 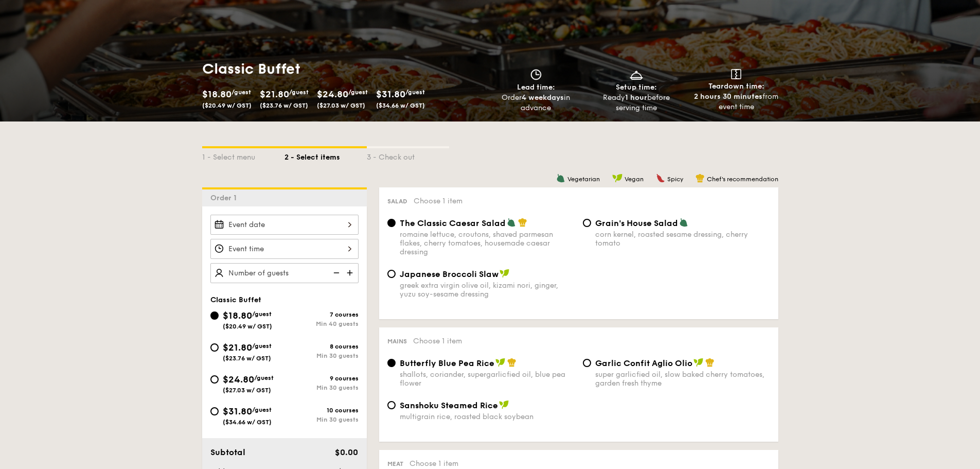 What do you see at coordinates (391, 274) in the screenshot?
I see `input: Japanese Broccoli Slawgreek extra virgin olive oil, kizami nori, ginger, yuzu soy-sesame dressing` at bounding box center [391, 274].